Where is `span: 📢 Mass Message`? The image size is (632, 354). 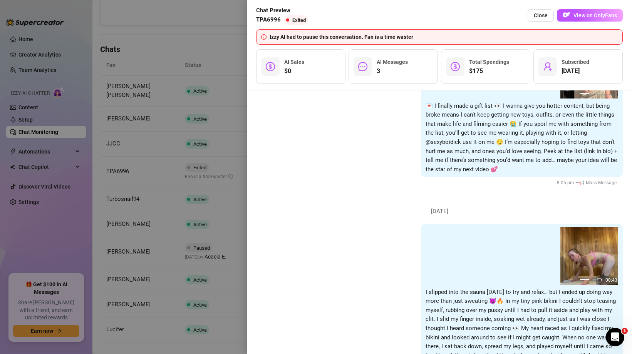
span: 📢 Mass Message is located at coordinates (598, 183).